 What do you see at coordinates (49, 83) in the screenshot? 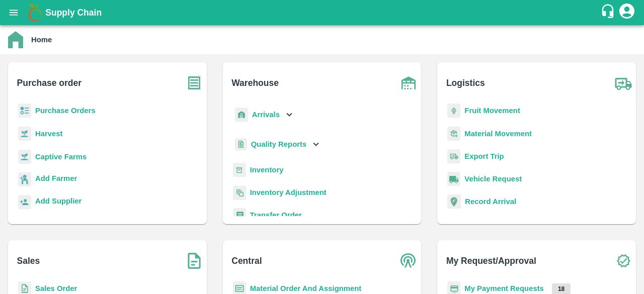
I see `b: Purchase order` at bounding box center [49, 83].